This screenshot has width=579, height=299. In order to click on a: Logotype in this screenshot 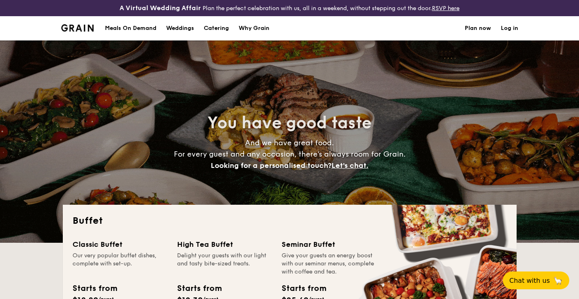, I will do `click(77, 28)`.